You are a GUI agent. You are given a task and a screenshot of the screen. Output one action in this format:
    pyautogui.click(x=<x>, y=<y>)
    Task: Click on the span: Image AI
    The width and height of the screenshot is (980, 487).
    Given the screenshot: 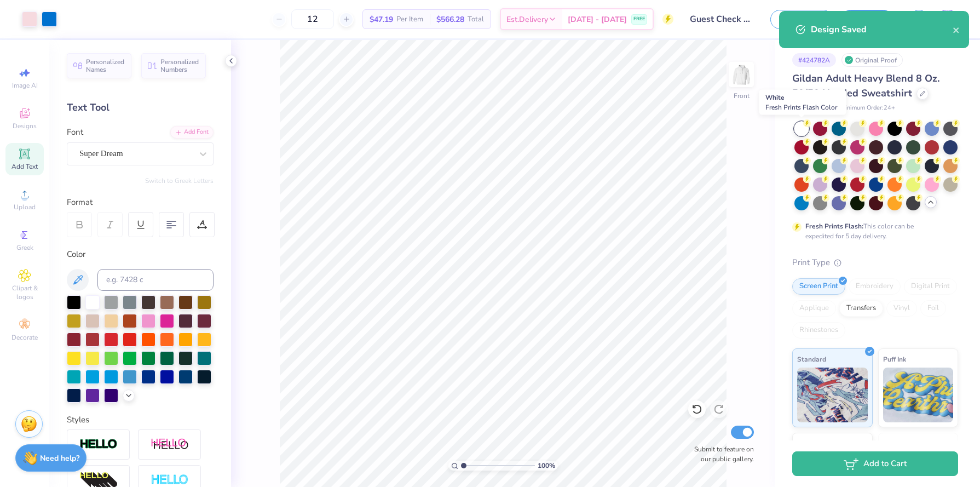 What is the action you would take?
    pyautogui.click(x=24, y=85)
    